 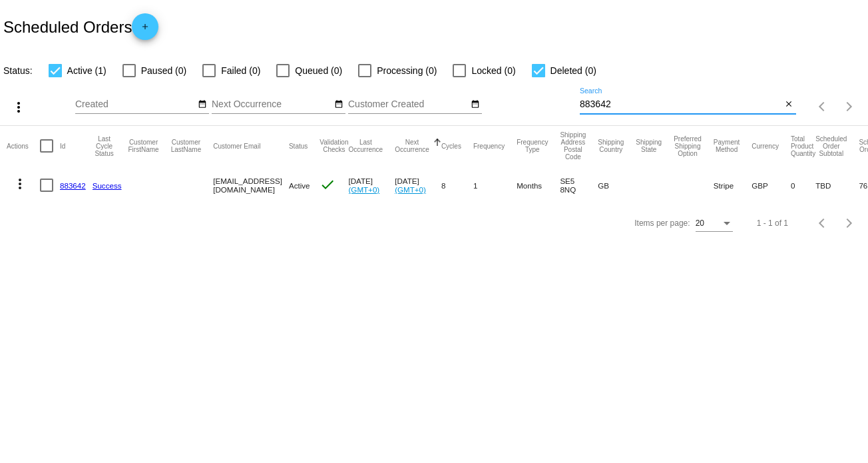 I want to click on mat-header-cell: Total Product Quantity, so click(x=802, y=146).